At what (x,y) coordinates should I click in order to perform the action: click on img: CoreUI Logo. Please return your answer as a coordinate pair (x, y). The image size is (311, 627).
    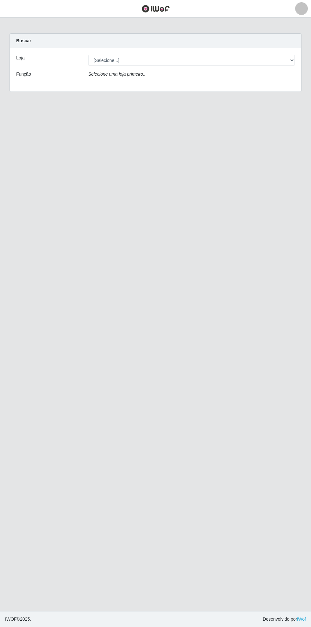
    Looking at the image, I should click on (156, 9).